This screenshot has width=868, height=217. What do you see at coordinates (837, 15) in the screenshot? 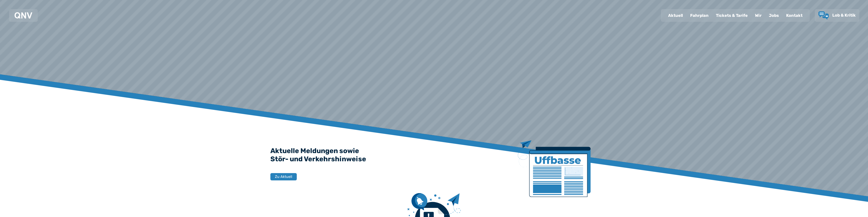
I see `a: Lob & Kritik` at bounding box center [837, 15].